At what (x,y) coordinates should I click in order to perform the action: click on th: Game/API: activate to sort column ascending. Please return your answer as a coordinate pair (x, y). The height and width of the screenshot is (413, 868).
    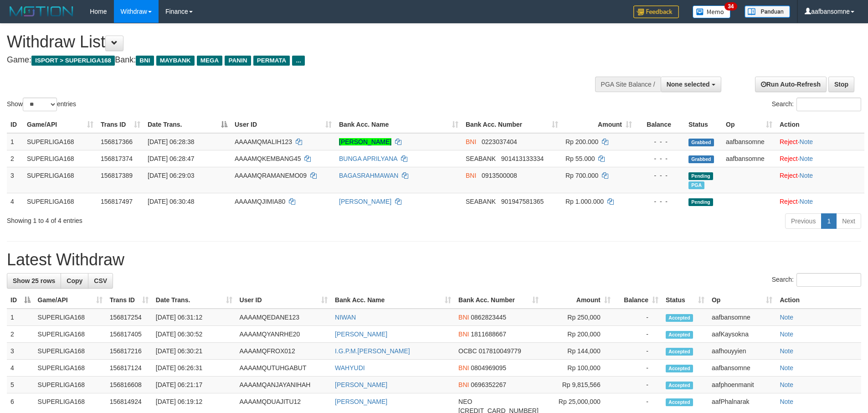
    Looking at the image, I should click on (60, 124).